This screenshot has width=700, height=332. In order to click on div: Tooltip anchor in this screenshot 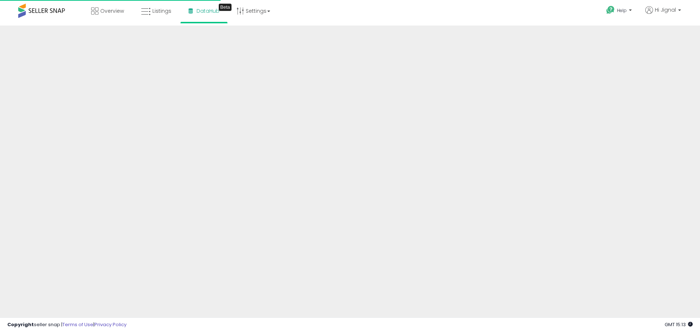, I will do `click(225, 7)`.